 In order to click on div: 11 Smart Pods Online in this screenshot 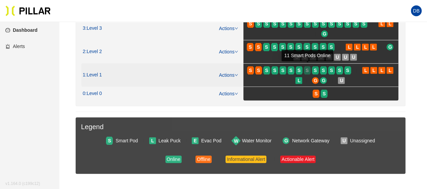, I will do `click(307, 55)`.